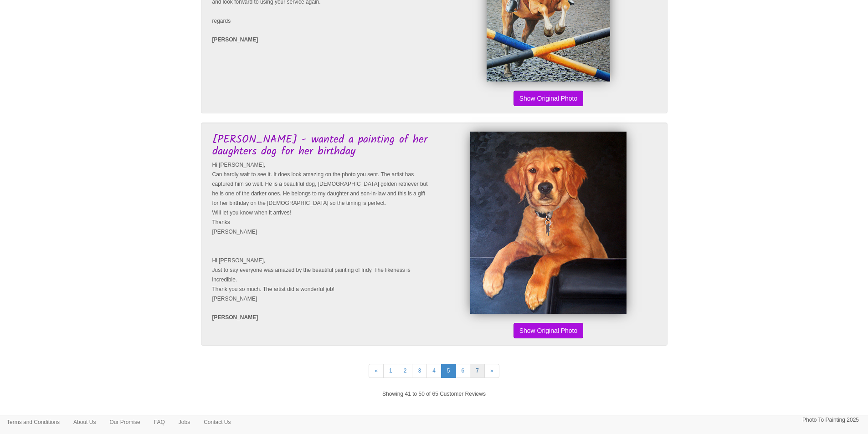 The height and width of the screenshot is (434, 868). What do you see at coordinates (405, 371) in the screenshot?
I see `a: 2` at bounding box center [405, 371].